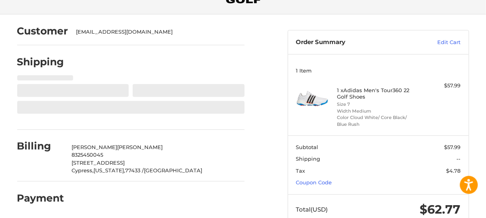  Describe the element at coordinates (41, 198) in the screenshot. I see `h2: Payment` at that location.